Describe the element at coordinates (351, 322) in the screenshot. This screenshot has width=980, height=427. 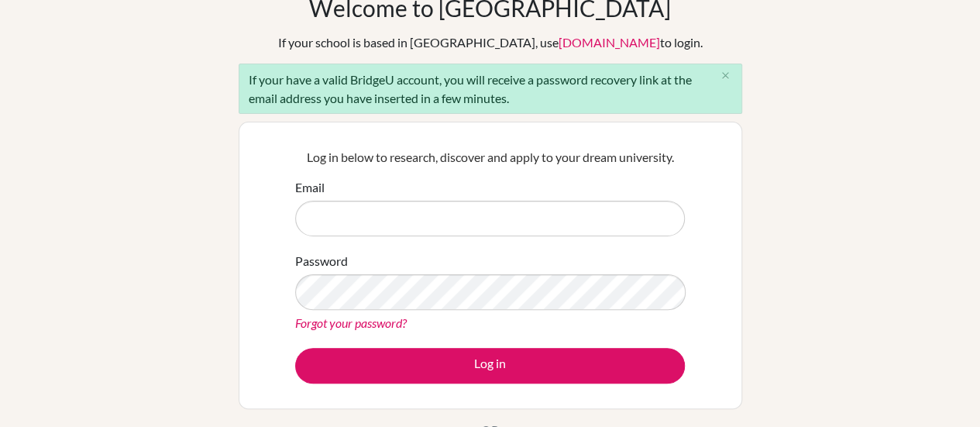
I see `a: Forgot your password?` at that location.